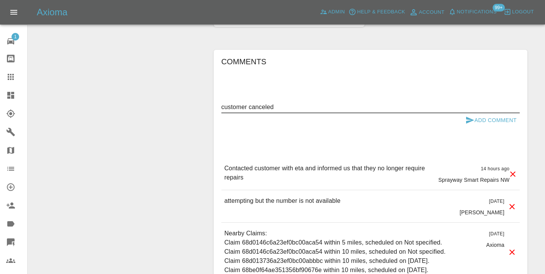 The image size is (545, 274). Describe the element at coordinates (496, 245) in the screenshot. I see `p: Axioma` at that location.